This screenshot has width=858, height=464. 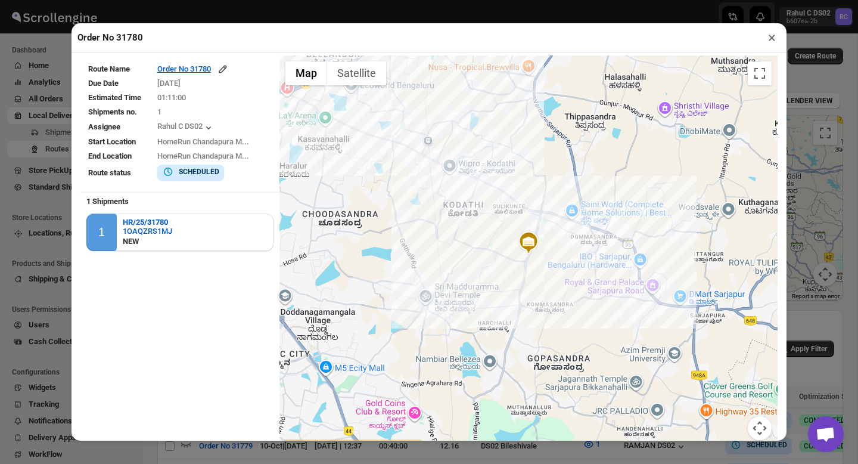 What do you see at coordinates (356, 73) in the screenshot?
I see `button: Show satellite imagery` at bounding box center [356, 73].